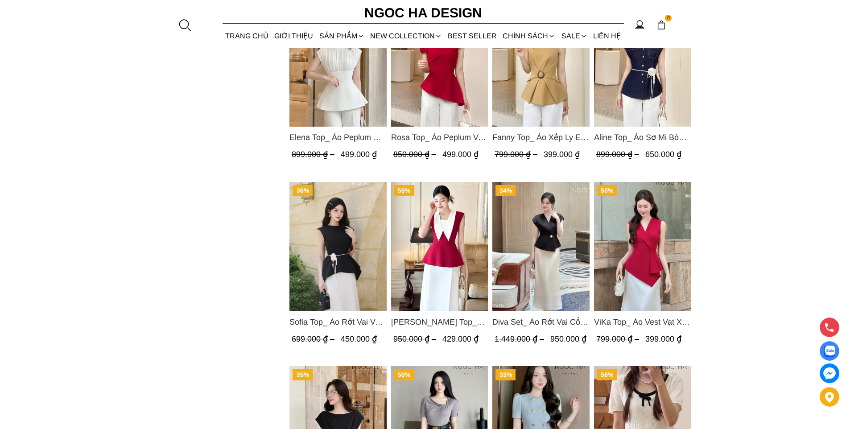 This screenshot has width=846, height=429. Describe the element at coordinates (541, 322) in the screenshot. I see `a: Link to Diva Set_ Áo Rớt Vai Cổ V, Chân Váy Lụa Đuôi Cá A1078+CV134` at that location.